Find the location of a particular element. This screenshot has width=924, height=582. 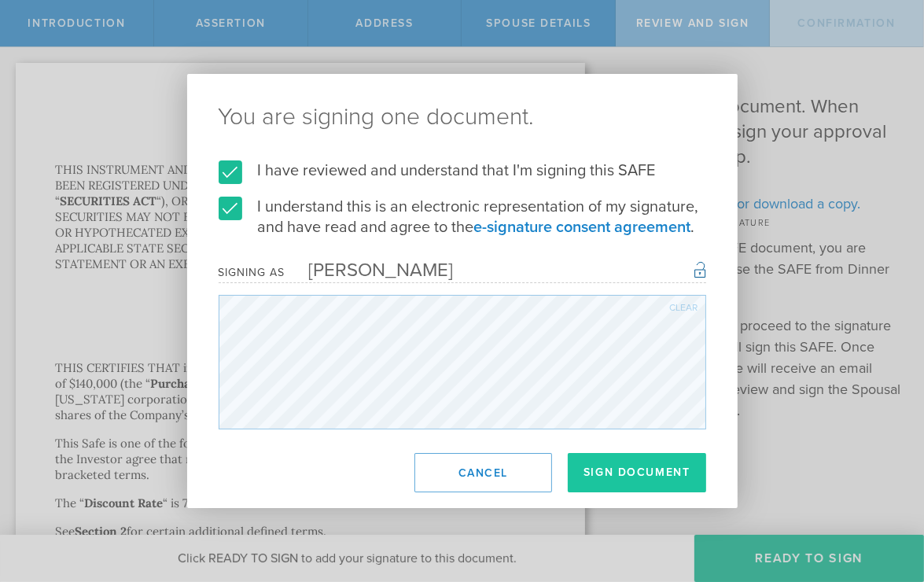

ng-pluralize: You are signing one document. is located at coordinates (462, 118).